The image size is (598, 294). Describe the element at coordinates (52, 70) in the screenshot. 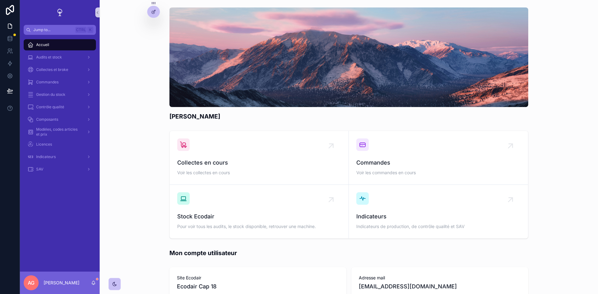

I see `span: Collectes et broke` at that location.